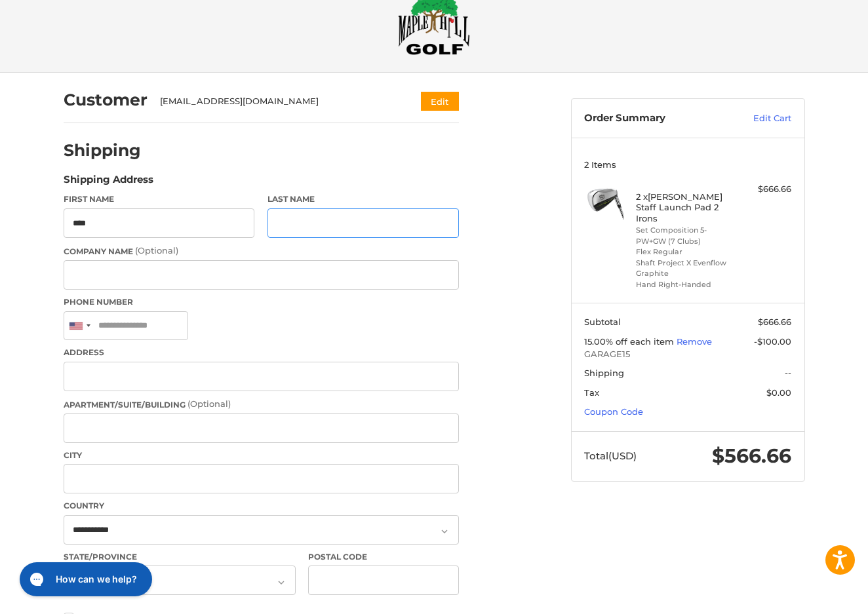 This screenshot has height=614, width=868. What do you see at coordinates (685, 235) in the screenshot?
I see `li: Set Composition 5-PW+GW (7 Clubs)` at bounding box center [685, 235].